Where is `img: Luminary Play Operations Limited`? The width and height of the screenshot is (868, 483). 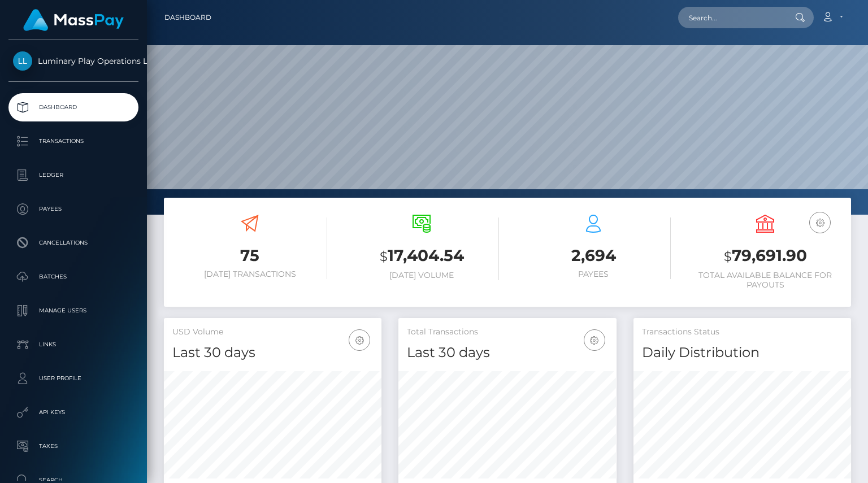
img: Luminary Play Operations Limited is located at coordinates (23, 61).